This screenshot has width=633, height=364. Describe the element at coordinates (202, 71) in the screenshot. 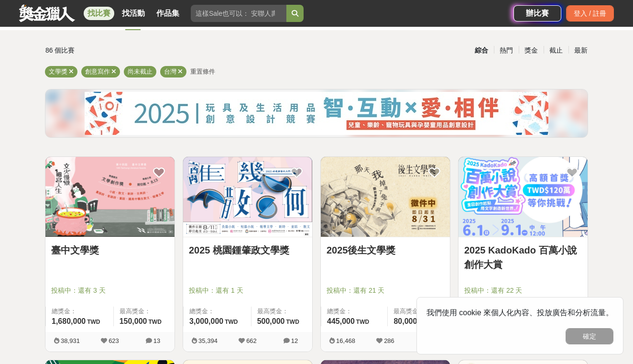

I see `span: 重置條件` at that location.